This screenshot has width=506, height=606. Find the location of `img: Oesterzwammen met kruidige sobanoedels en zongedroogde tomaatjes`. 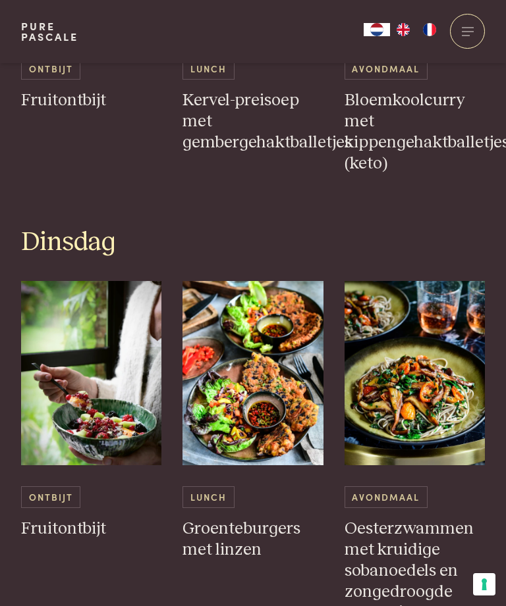

img: Oesterzwammen met kruidige sobanoedels en zongedroogde tomaatjes is located at coordinates (415, 373).